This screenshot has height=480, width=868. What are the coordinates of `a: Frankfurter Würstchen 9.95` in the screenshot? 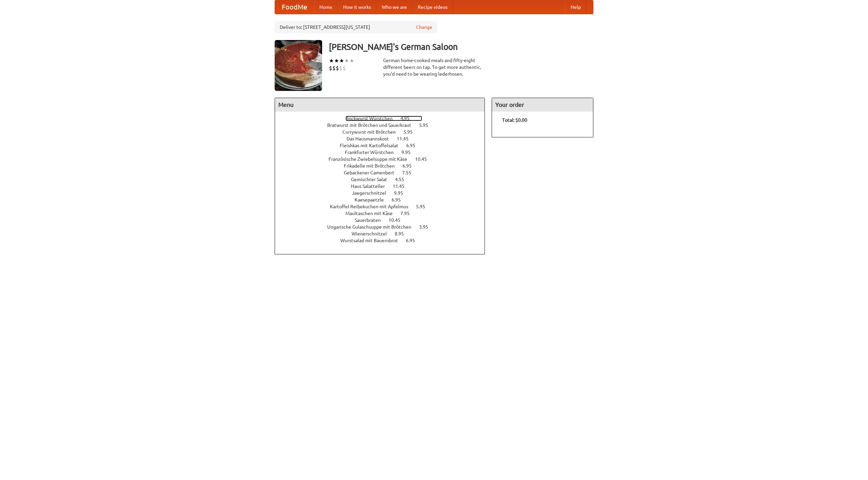 It's located at (384, 152).